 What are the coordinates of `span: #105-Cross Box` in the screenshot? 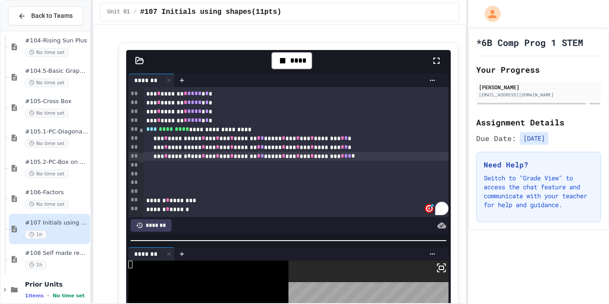 It's located at (57, 101).